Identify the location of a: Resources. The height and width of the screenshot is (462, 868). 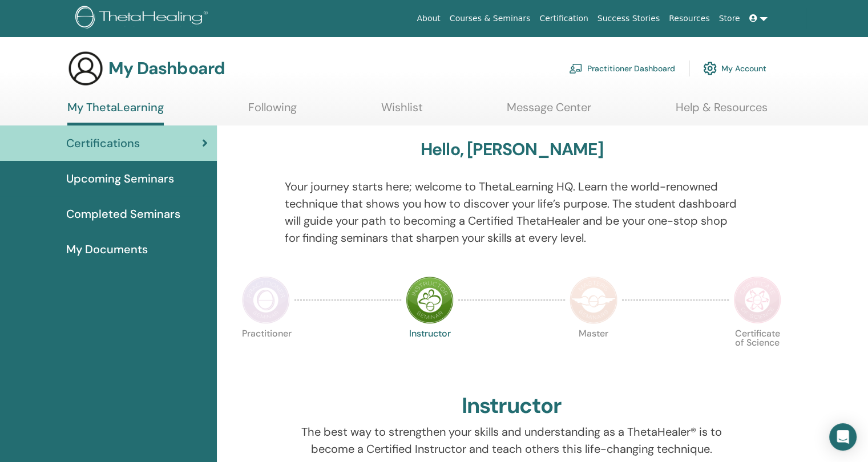
(689, 18).